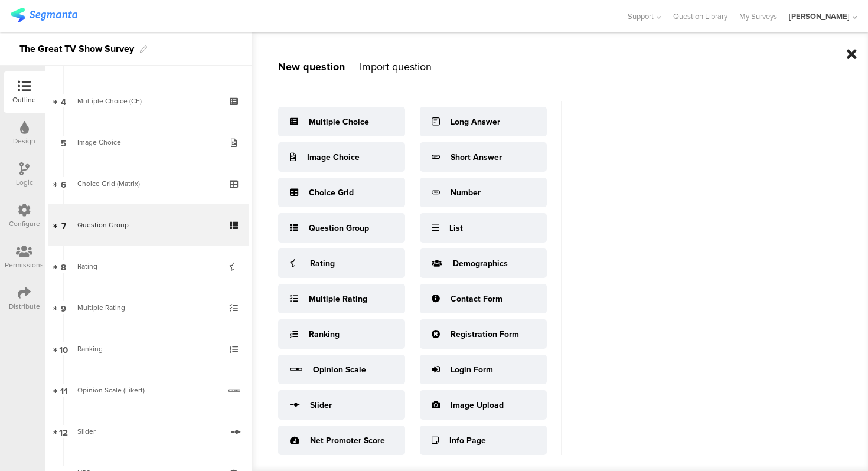  I want to click on div: Permissions, so click(24, 265).